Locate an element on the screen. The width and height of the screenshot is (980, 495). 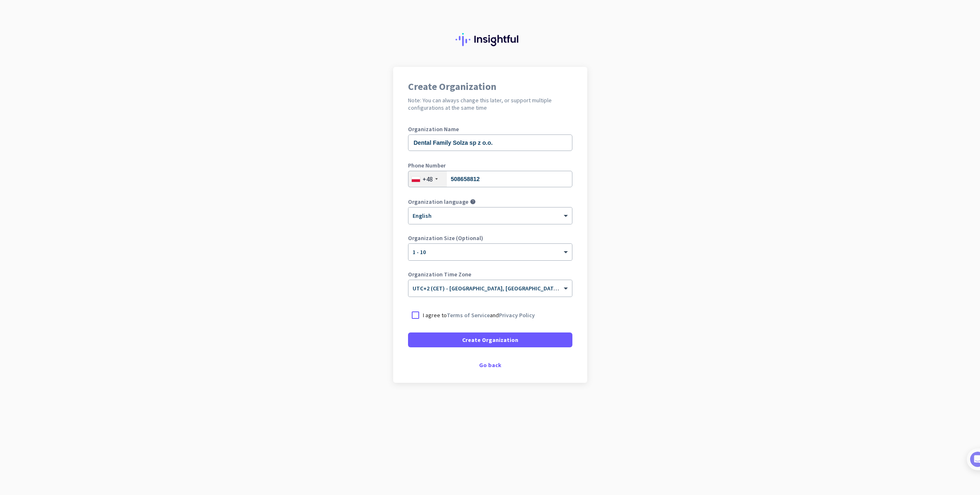
h2: Note: You can always change this later, or support multiple configurations at the same time is located at coordinates (490, 104).